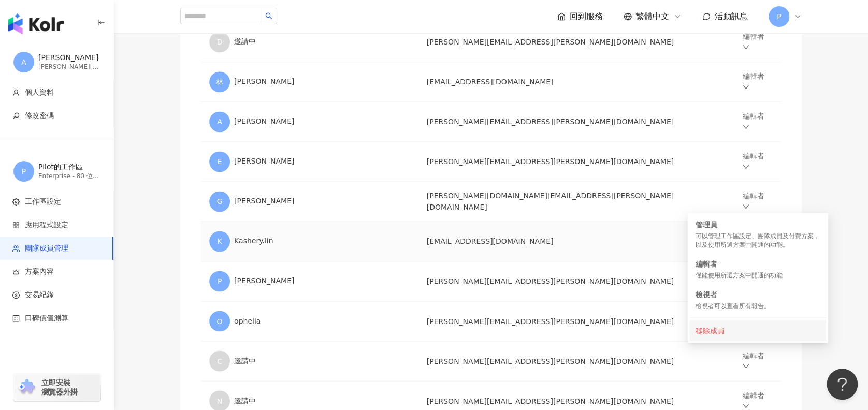 This screenshot has width=868, height=410. I want to click on div: ophelia, so click(310, 321).